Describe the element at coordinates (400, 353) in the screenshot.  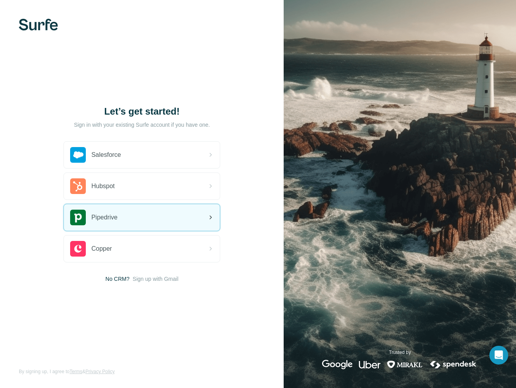
I see `p: Trusted by` at that location.